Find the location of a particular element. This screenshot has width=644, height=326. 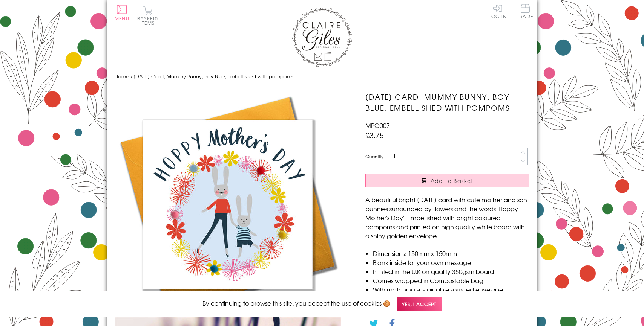

button: Add to Basket is located at coordinates (447, 180).